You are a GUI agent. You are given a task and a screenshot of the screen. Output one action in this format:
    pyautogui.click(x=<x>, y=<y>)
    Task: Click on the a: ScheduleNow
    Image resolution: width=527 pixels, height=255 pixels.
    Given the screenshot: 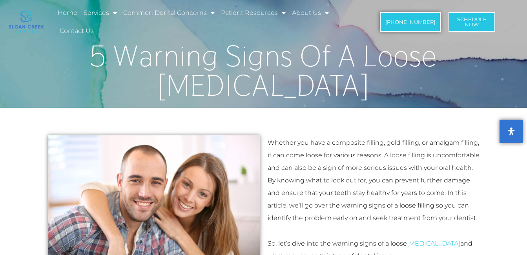 What is the action you would take?
    pyautogui.click(x=472, y=22)
    